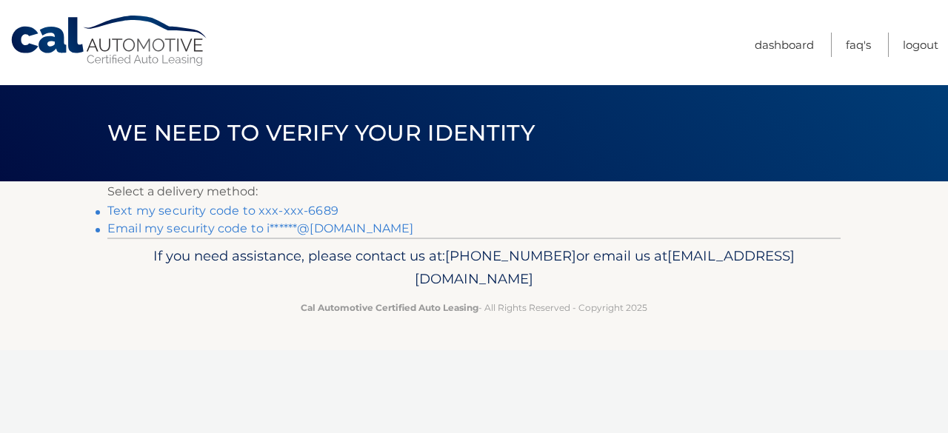 This screenshot has width=948, height=433. I want to click on span: We need to verify your identity, so click(321, 133).